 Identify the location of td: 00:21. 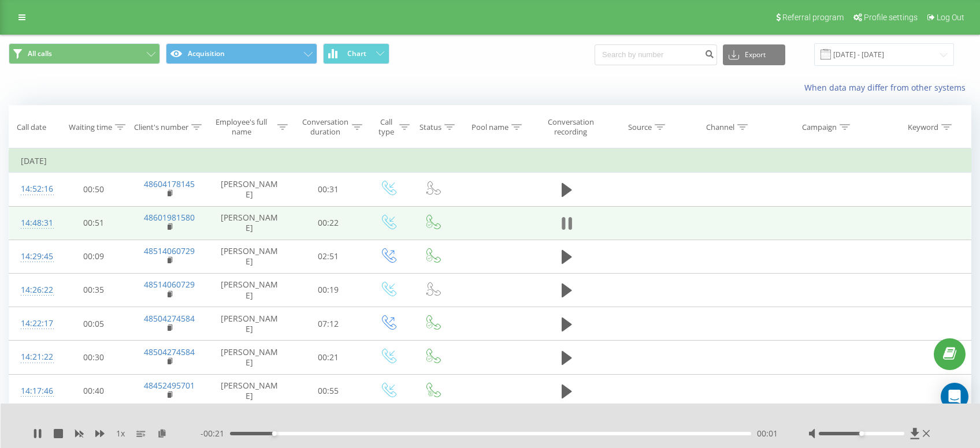
(328, 358).